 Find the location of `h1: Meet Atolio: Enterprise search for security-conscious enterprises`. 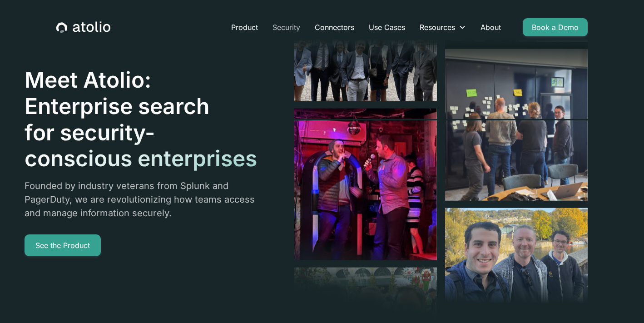

h1: Meet Atolio: Enterprise search for security-conscious enterprises is located at coordinates (144, 119).